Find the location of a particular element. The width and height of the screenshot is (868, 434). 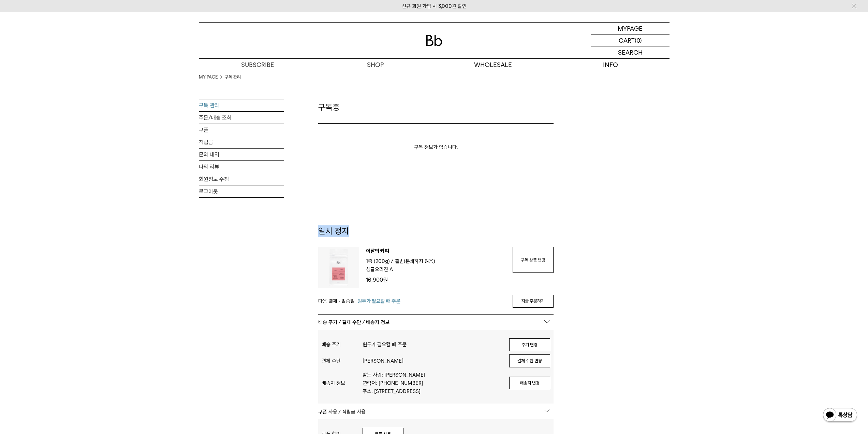

a: 쿠폰 is located at coordinates (242, 130).